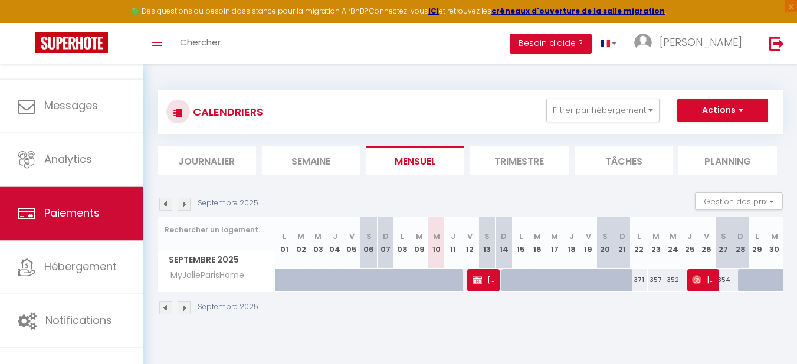 This screenshot has width=797, height=364. What do you see at coordinates (436, 243) in the screenshot?
I see `th: 10` at bounding box center [436, 243].